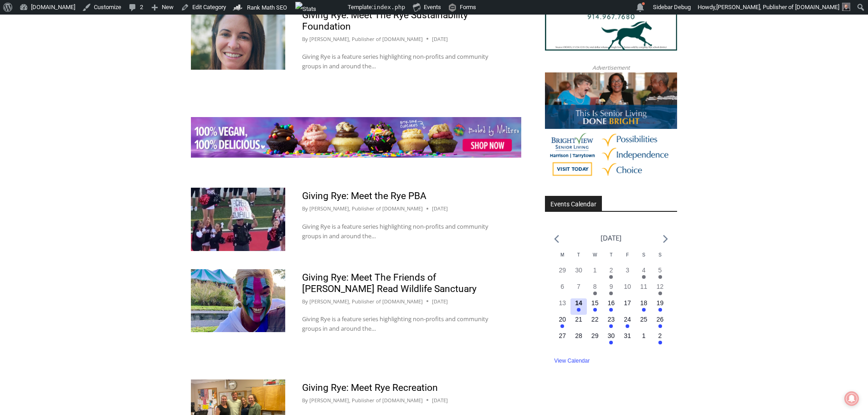  What do you see at coordinates (572, 361) in the screenshot?
I see `a: View Calendar` at bounding box center [572, 361].